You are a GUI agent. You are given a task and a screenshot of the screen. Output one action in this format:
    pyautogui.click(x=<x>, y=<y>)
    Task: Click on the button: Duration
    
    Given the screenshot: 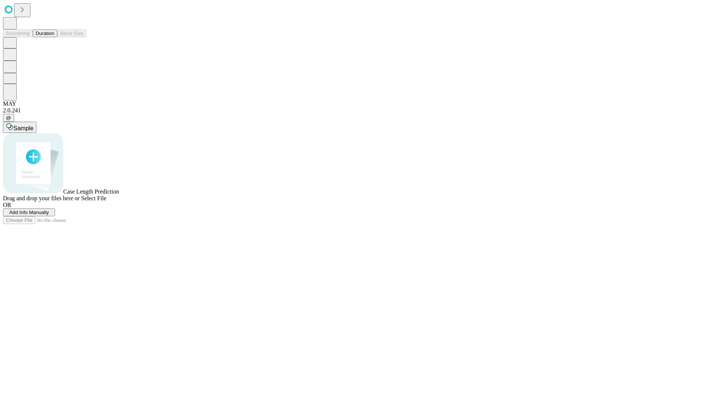 What is the action you would take?
    pyautogui.click(x=45, y=33)
    